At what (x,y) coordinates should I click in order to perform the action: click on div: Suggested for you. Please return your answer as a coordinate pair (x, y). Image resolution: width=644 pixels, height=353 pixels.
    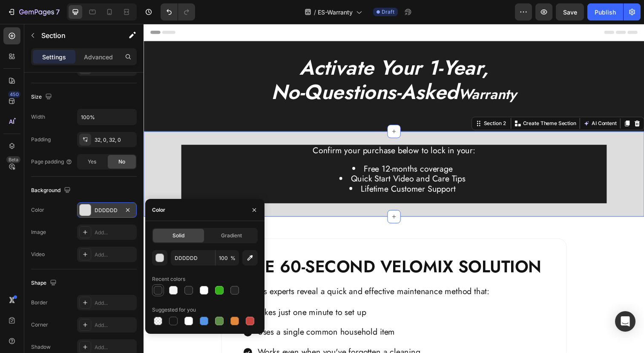
    Looking at the image, I should click on (174, 310).